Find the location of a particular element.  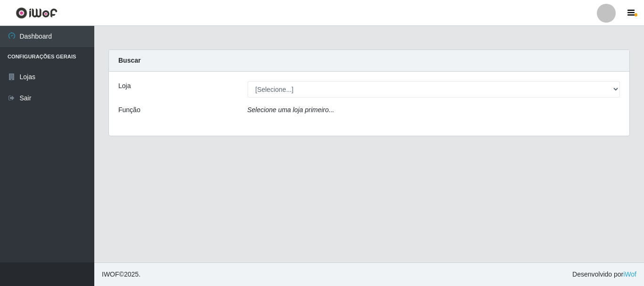

span: IWOF is located at coordinates (110, 275).